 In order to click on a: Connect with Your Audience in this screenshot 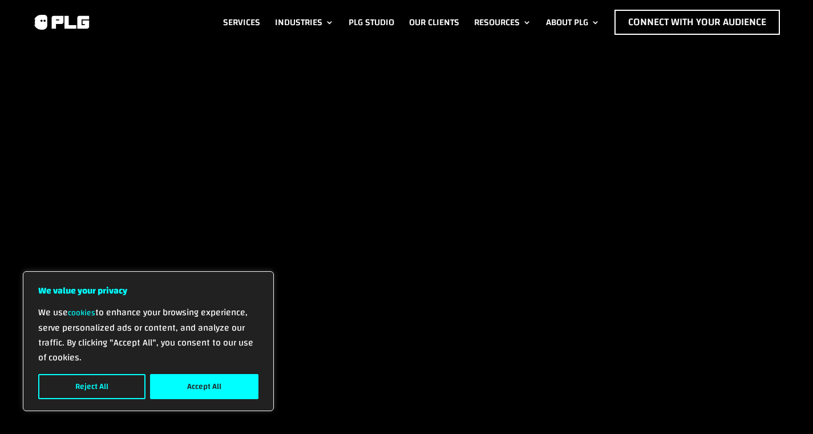, I will do `click(697, 22)`.